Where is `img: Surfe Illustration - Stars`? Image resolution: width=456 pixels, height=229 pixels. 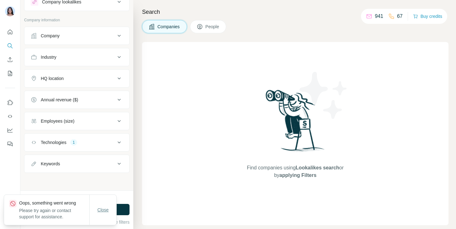
img: Surfe Illustration - Stars is located at coordinates (324, 95).